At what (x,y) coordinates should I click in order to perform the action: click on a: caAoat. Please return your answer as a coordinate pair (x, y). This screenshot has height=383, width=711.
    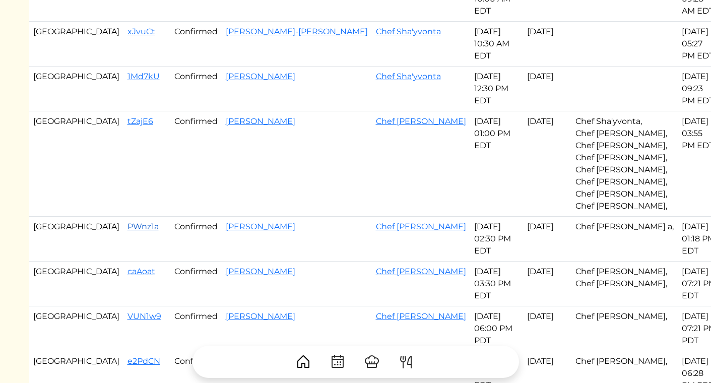
    Looking at the image, I should click on (141, 271).